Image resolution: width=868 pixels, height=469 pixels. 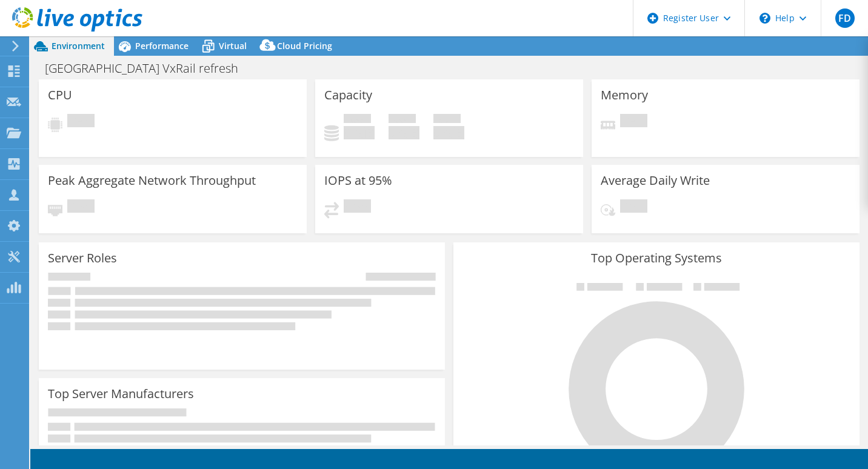 What do you see at coordinates (845, 18) in the screenshot?
I see `span: FD` at bounding box center [845, 18].